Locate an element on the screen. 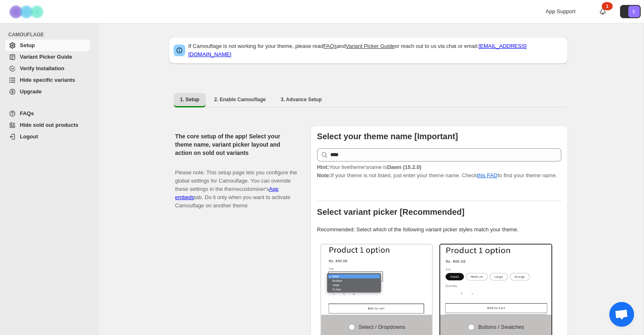 The height and width of the screenshot is (335, 644). span: Select / Dropdowns is located at coordinates (382, 327).